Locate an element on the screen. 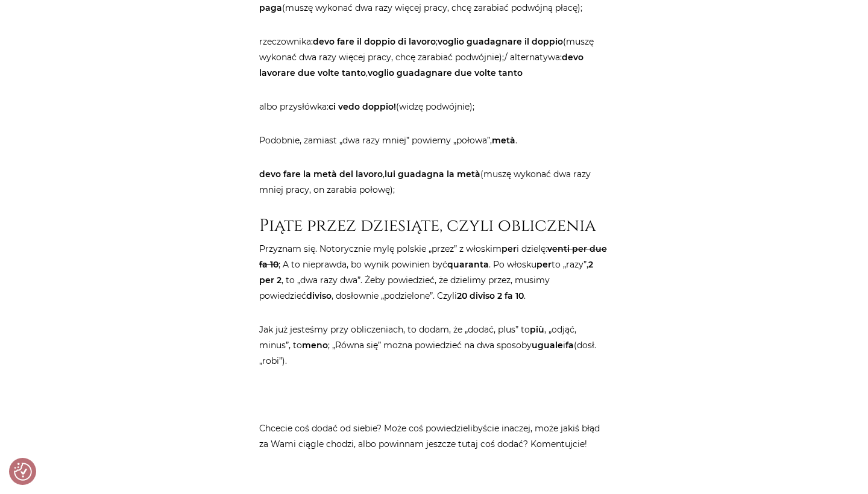 This screenshot has width=868, height=494. h2: Piąte przez dziesiąte, czyli obliczenia is located at coordinates (434, 226).